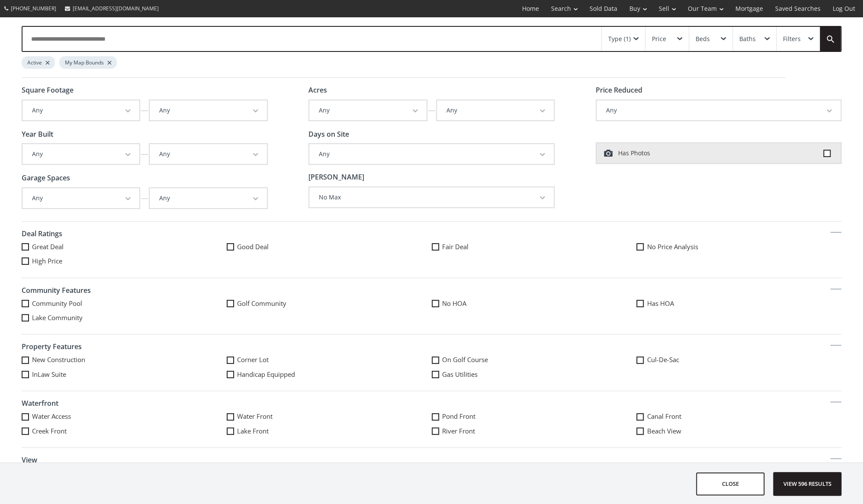  Describe the element at coordinates (329, 416) in the screenshot. I see `label: Water front` at that location.